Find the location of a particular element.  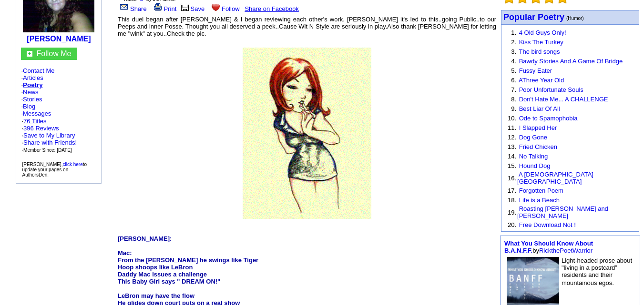

a: The bird songs is located at coordinates (539, 51).